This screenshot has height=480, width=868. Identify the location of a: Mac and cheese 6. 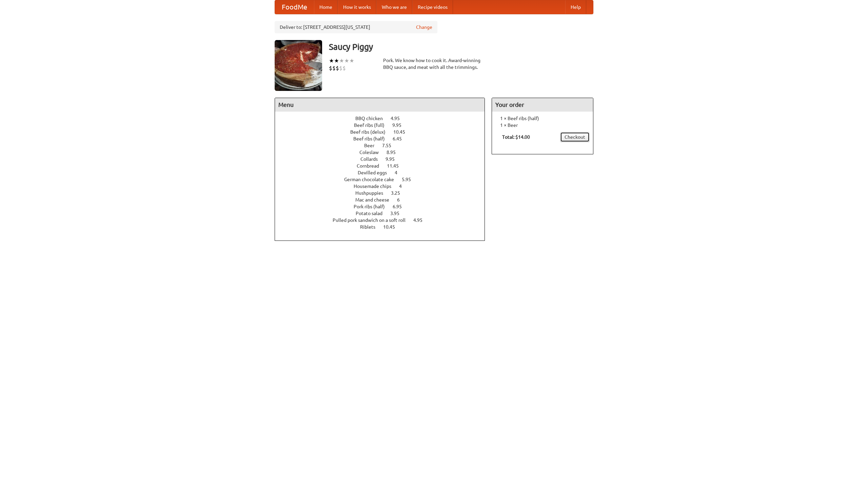
(384, 200).